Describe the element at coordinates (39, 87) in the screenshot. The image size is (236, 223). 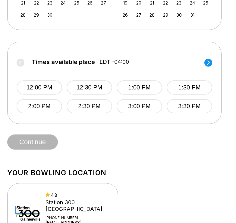
I see `button: 12:00 PM` at that location.